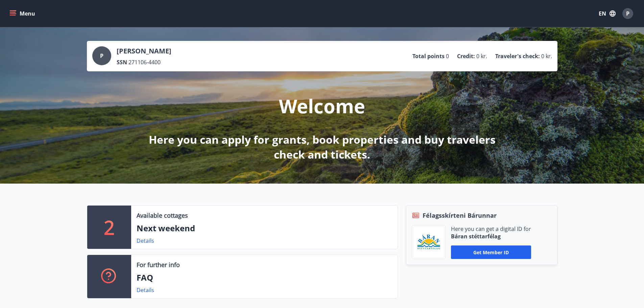  I want to click on img: Bz2lGXKH3FXEIQKvoQ8VL0Fr0uCiWgfgA3I6fSs8.png, so click(429, 242).